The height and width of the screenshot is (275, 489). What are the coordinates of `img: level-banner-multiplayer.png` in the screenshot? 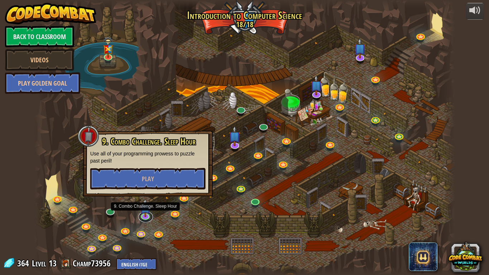 It's located at (108, 47).